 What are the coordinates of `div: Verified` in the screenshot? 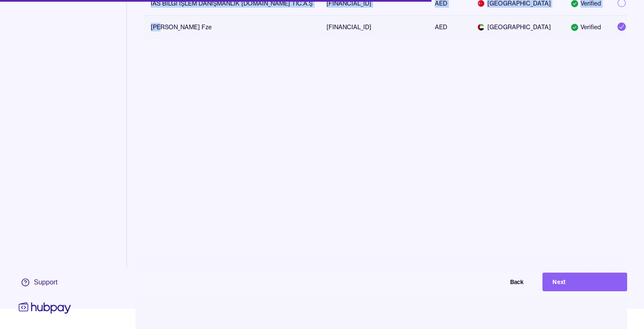 It's located at (587, 27).